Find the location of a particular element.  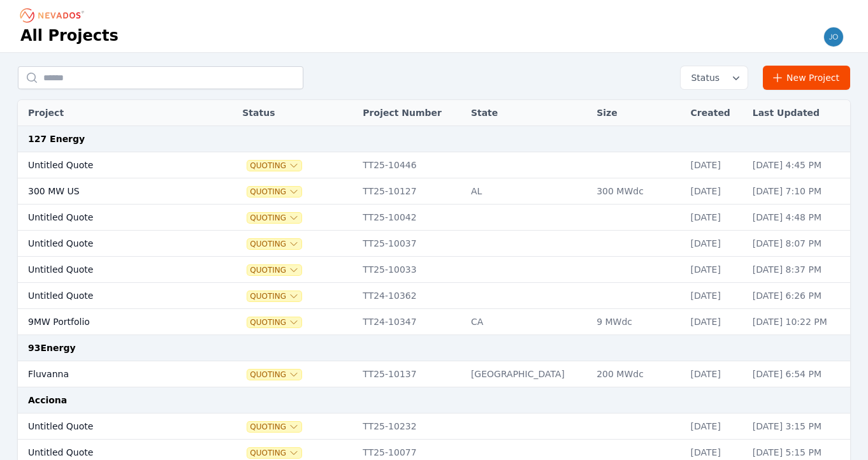

th: Project Number is located at coordinates (410, 113).